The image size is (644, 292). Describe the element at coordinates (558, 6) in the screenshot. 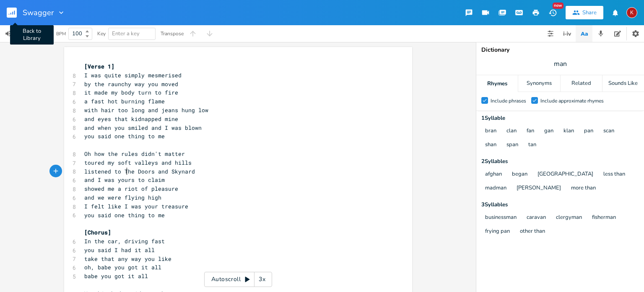

I see `div: New` at that location.